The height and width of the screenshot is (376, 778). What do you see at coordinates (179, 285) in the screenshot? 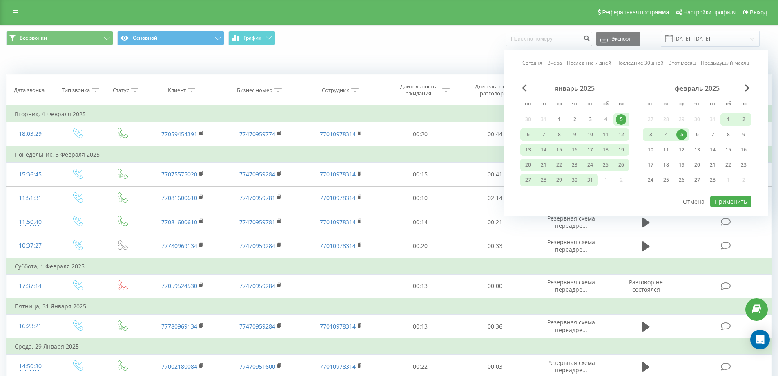
I see `a: 77059524530` at bounding box center [179, 285].